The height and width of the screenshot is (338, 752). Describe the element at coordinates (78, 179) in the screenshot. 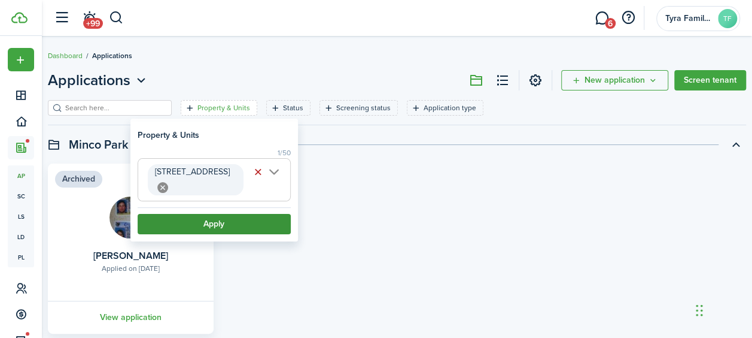

I see `status: Archived` at that location.